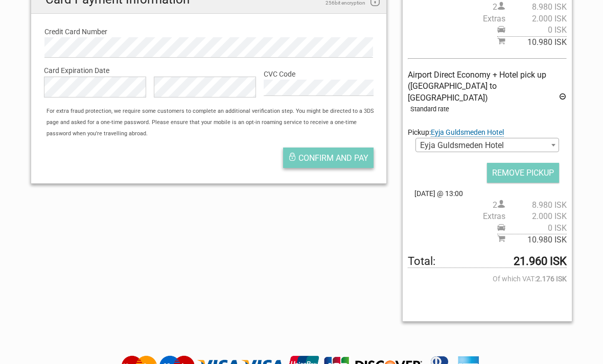  What do you see at coordinates (540, 261) in the screenshot?
I see `strong: 21.960 ISK` at bounding box center [540, 261].